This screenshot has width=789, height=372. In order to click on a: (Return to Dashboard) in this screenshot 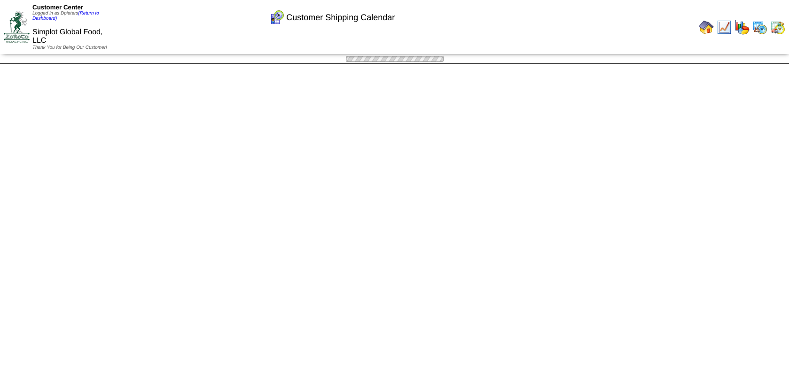, I will do `click(66, 16)`.